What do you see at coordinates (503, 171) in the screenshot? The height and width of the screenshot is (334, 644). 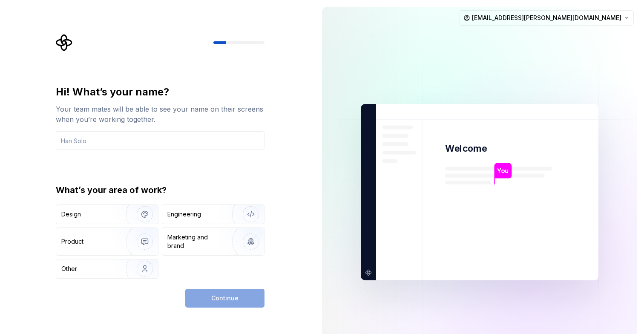 I see `p: You` at bounding box center [503, 171].